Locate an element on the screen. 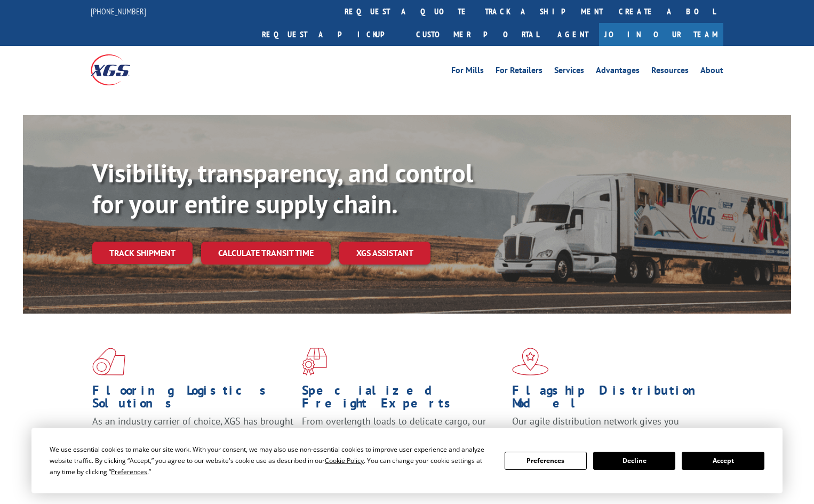  a: Track shipment is located at coordinates (142, 253).